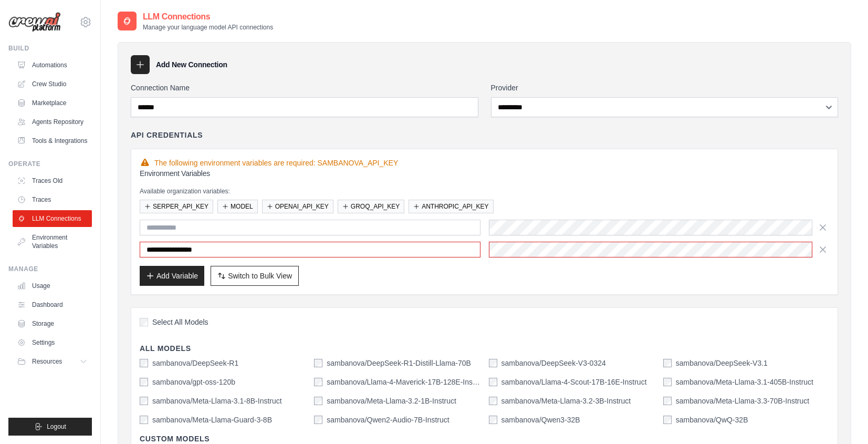 The height and width of the screenshot is (444, 868). Describe the element at coordinates (52, 122) in the screenshot. I see `a: Agents Repository` at that location.